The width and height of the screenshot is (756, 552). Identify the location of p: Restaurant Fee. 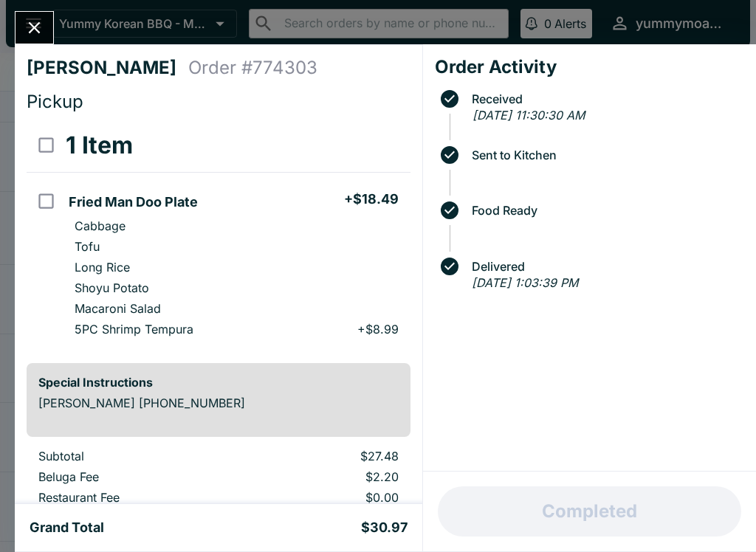
(136, 497).